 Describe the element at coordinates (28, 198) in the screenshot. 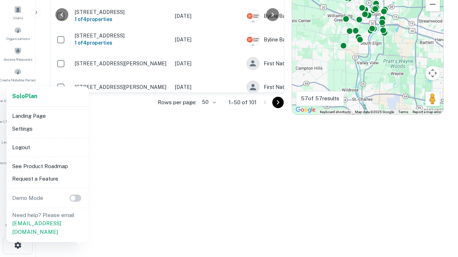

I see `p: Demo Mode` at that location.